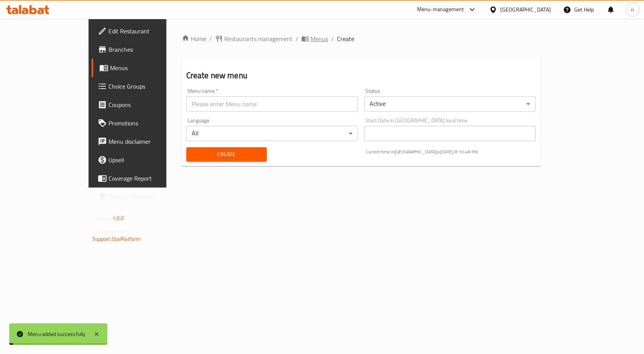 This screenshot has width=644, height=354. What do you see at coordinates (144, 105) in the screenshot?
I see `a: Coupons` at bounding box center [144, 105].